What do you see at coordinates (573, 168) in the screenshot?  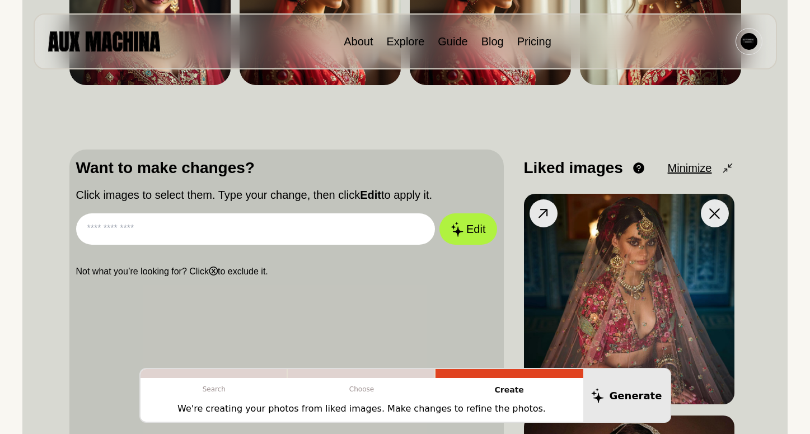 I see `p: Liked images` at bounding box center [573, 168].